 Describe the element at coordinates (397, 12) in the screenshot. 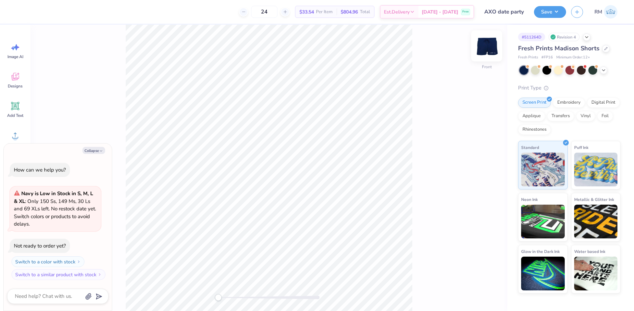

I see `span: Est. Delivery` at that location.